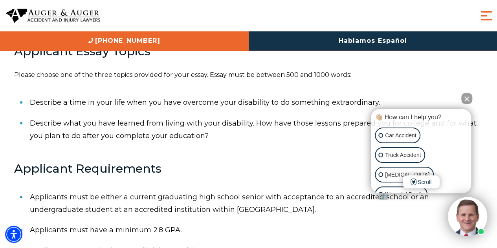  I want to click on div: Accessibility Menu, so click(14, 235).